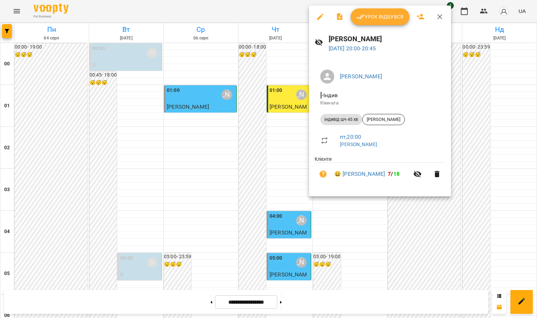 The width and height of the screenshot is (537, 318). Describe the element at coordinates (389, 174) in the screenshot. I see `span: 7` at that location.